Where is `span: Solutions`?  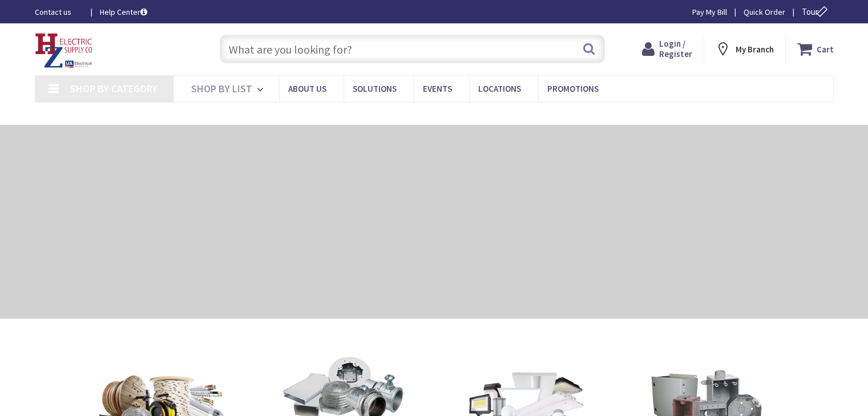 span: Solutions is located at coordinates (375, 88).